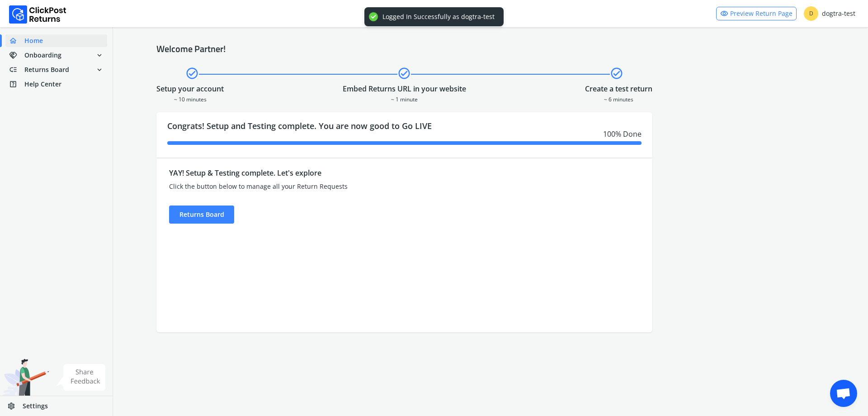 The width and height of the screenshot is (868, 416). What do you see at coordinates (17, 41) in the screenshot?
I see `span: home` at bounding box center [17, 41].